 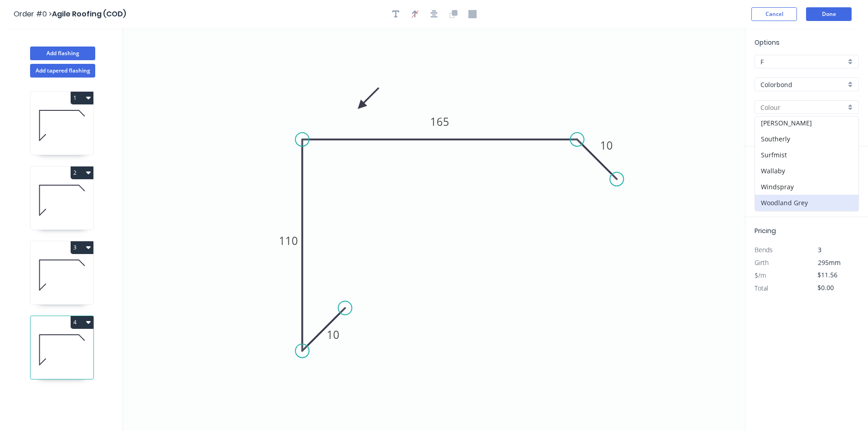 I want to click on input: Colour, so click(x=803, y=107).